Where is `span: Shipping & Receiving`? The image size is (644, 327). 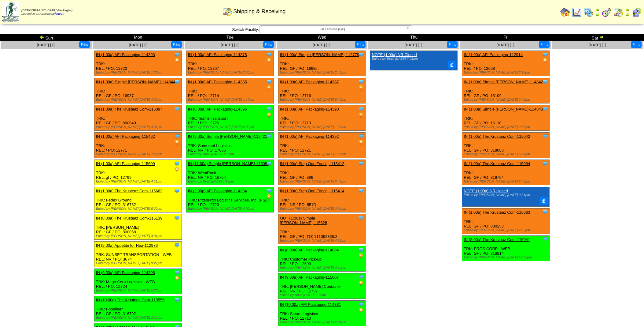 span: Shipping & Receiving is located at coordinates (259, 12).